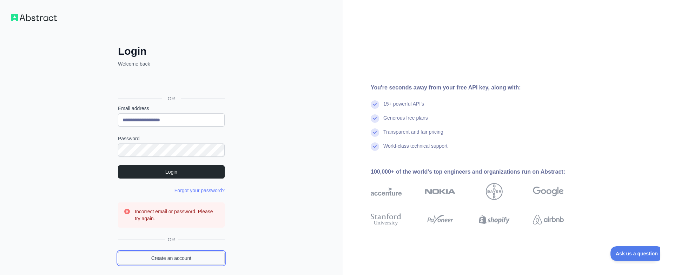  Describe the element at coordinates (415, 149) in the screenshot. I see `div: World-class technical support` at that location.